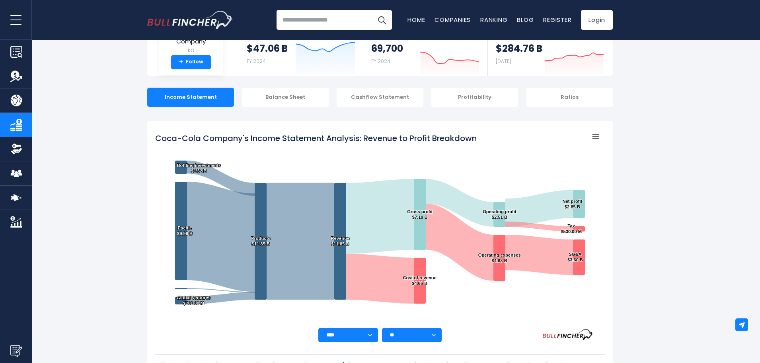 This screenshot has width=760, height=363. I want to click on strong: $284.76 B, so click(519, 48).